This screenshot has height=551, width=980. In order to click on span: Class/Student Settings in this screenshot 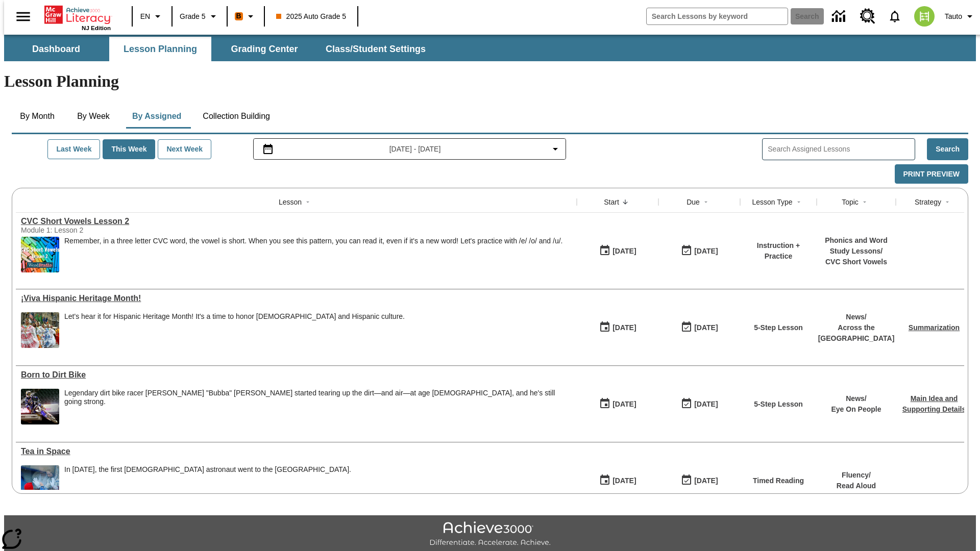, I will do `click(376, 49)`.